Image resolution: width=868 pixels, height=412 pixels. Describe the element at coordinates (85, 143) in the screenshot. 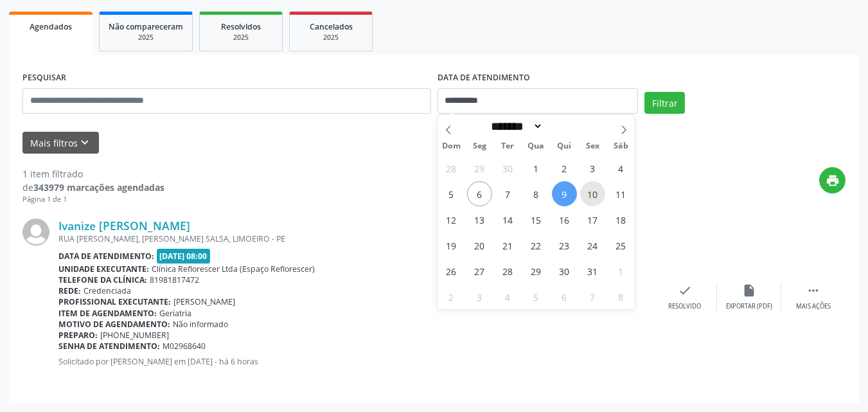

I see `i: keyboard_arrow_down` at that location.